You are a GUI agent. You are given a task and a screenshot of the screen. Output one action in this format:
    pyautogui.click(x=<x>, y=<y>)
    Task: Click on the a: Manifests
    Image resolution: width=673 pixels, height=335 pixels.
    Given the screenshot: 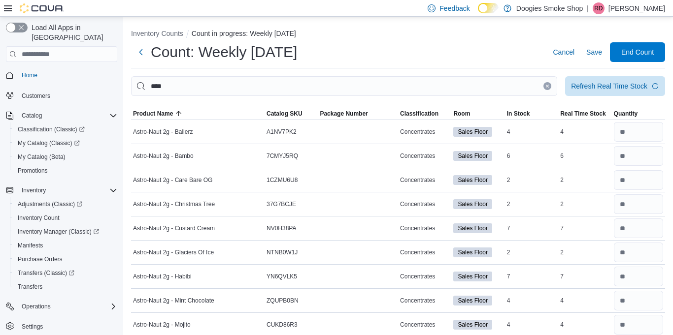 What is the action you would take?
    pyautogui.click(x=30, y=246)
    